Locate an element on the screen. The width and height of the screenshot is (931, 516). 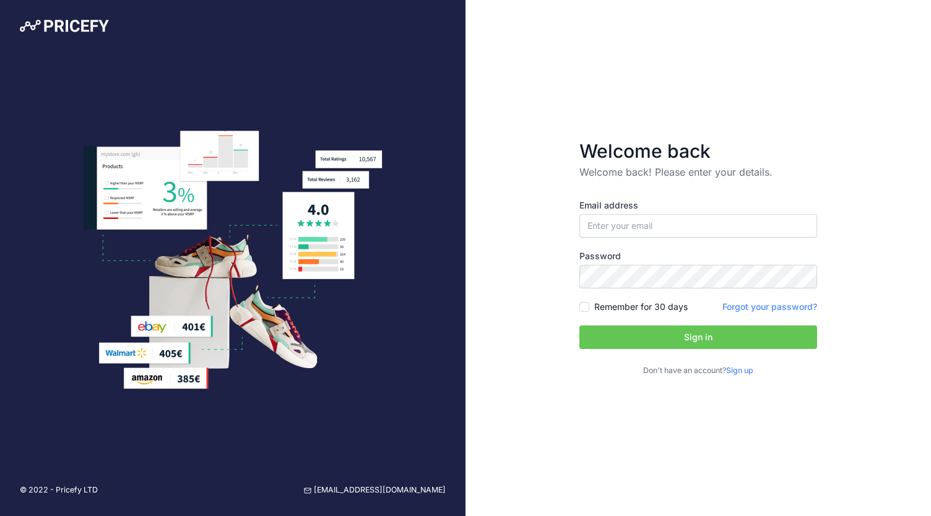
a: Forgot your password? is located at coordinates (770, 306).